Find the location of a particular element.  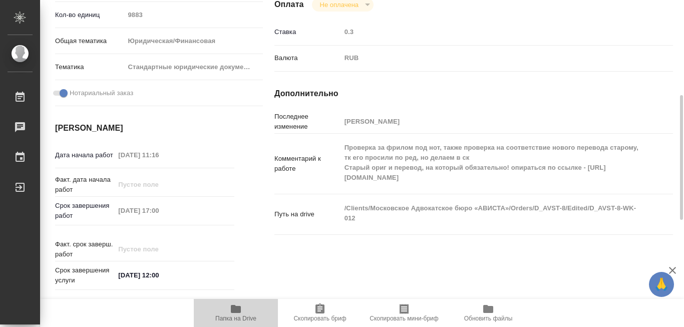

p: Факт. срок заверш. работ is located at coordinates (85, 249).